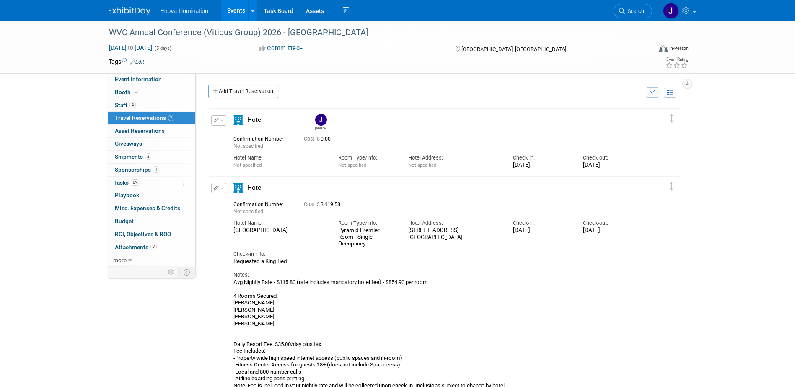 The width and height of the screenshot is (795, 387). Describe the element at coordinates (679, 48) in the screenshot. I see `div: In-Person` at that location.